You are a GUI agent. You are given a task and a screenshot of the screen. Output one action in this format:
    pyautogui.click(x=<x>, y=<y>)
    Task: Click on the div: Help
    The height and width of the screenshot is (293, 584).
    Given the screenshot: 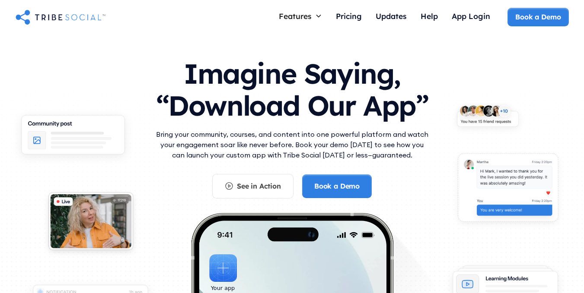 What is the action you would take?
    pyautogui.click(x=429, y=16)
    